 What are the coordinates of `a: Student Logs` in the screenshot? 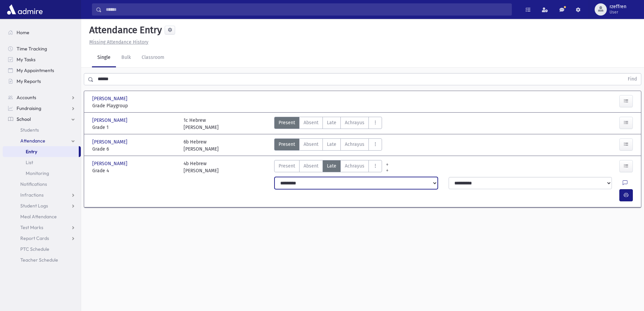 It's located at (41, 205).